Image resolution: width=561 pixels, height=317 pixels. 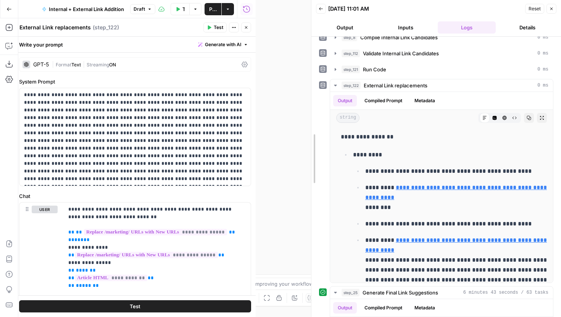 I want to click on button: Draft, so click(x=143, y=9).